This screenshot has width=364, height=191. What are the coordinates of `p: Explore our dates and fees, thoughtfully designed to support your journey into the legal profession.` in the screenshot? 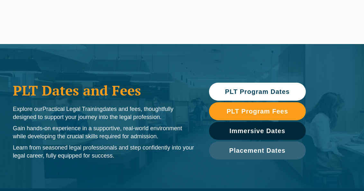 It's located at (105, 113).